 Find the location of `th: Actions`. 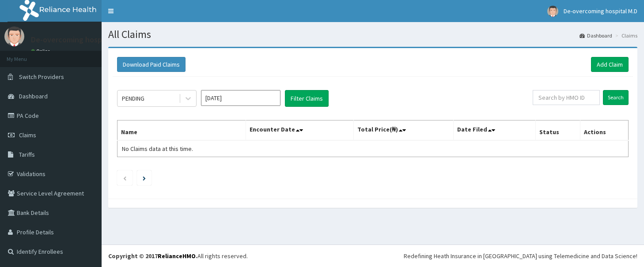

th: Actions is located at coordinates (604, 131).